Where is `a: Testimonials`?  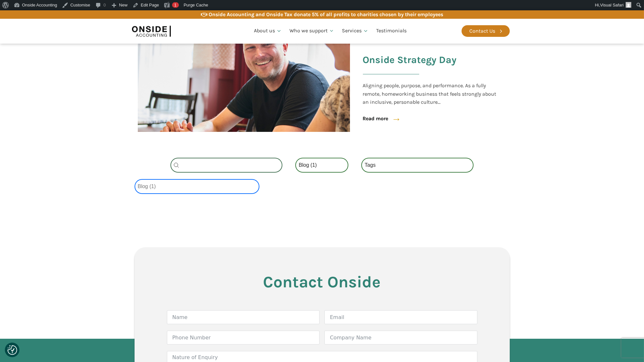 a: Testimonials is located at coordinates (391, 31).